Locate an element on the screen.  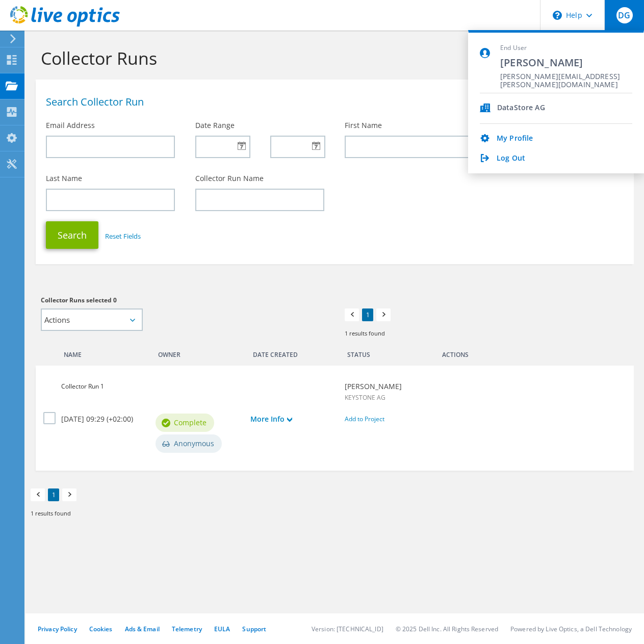
a: Privacy Policy is located at coordinates (57, 629).